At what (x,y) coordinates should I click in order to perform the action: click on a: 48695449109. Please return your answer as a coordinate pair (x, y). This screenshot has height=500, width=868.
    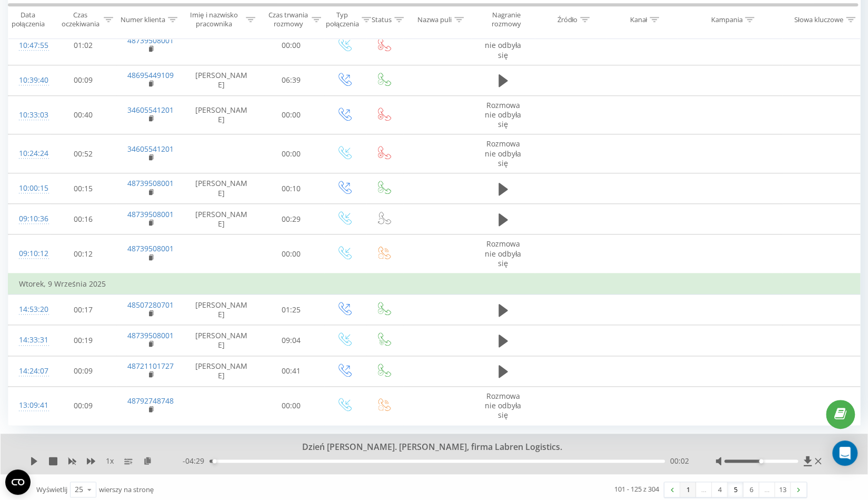
    Looking at the image, I should click on (151, 75).